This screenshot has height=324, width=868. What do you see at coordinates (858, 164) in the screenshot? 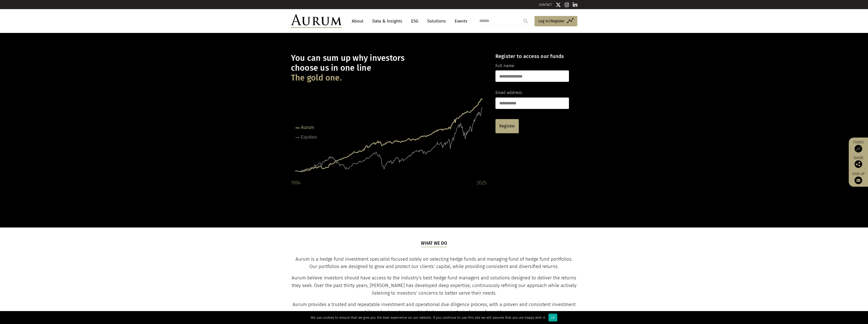
I see `img: Share this post` at bounding box center [858, 164].